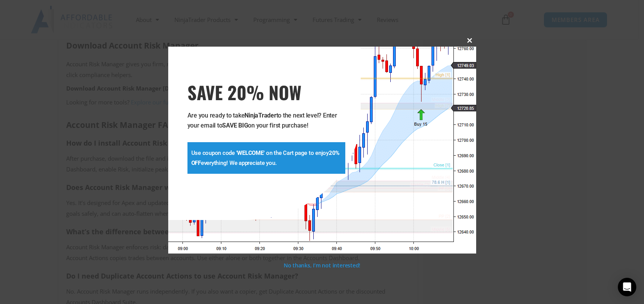 The width and height of the screenshot is (644, 304). Describe the element at coordinates (627, 287) in the screenshot. I see `div: Open Intercom Messenger` at that location.